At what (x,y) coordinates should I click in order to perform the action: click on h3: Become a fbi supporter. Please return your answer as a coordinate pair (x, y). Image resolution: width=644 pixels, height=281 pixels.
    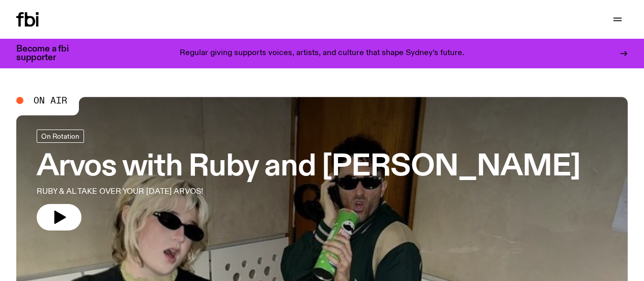
    Looking at the image, I should click on (49, 53).